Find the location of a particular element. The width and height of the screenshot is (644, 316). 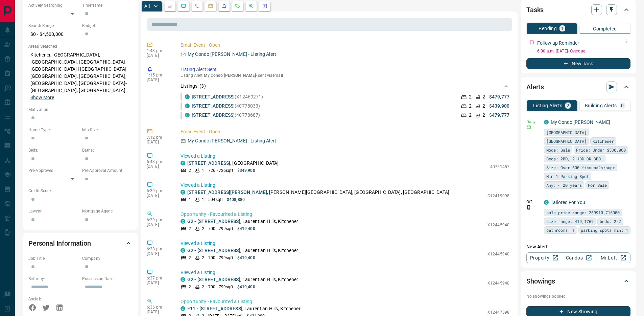

p: New Alert: is located at coordinates (579, 247).